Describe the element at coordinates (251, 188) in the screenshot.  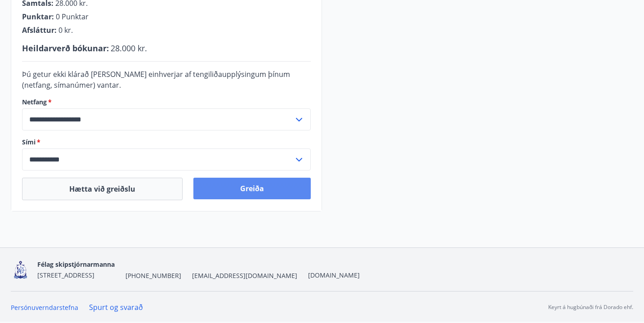
I see `button: Greiða` at that location.